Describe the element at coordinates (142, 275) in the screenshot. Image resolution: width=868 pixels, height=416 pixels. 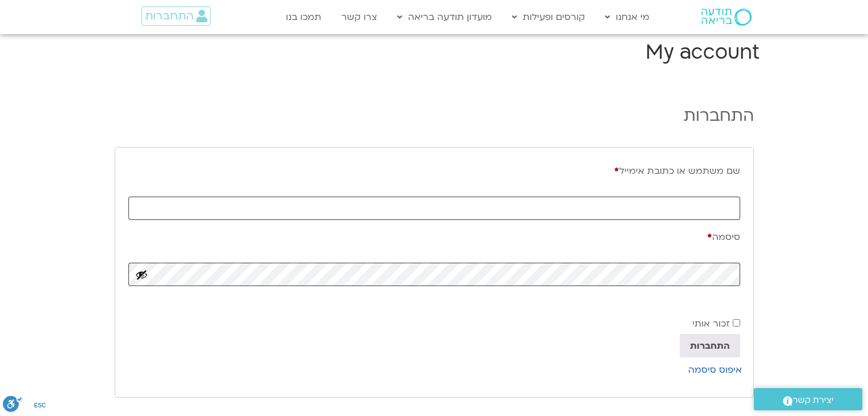
I see `button: להציג סיסמה` at that location.